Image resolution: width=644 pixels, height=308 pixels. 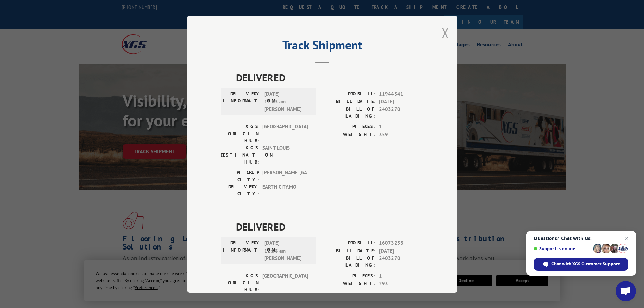 What do you see at coordinates (285, 155) in the screenshot?
I see `span: SAINT LOUIS` at bounding box center [285, 155].